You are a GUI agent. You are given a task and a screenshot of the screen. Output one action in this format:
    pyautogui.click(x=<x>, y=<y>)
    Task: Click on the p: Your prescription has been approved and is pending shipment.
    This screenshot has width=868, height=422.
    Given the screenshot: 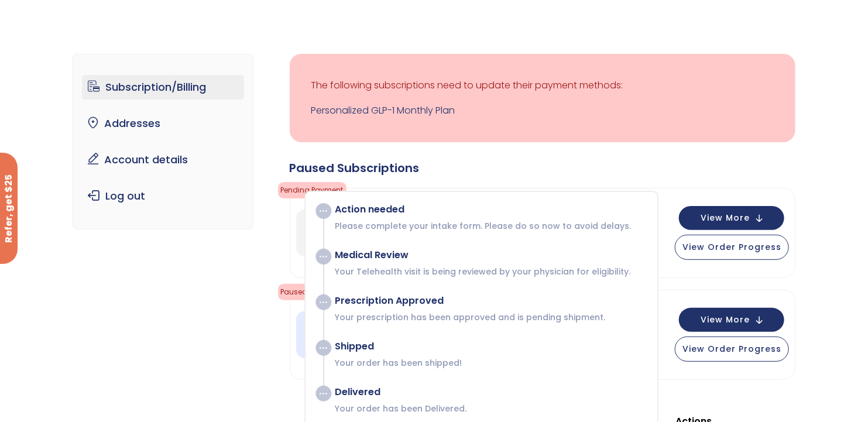 What is the action you would take?
    pyautogui.click(x=490, y=317)
    